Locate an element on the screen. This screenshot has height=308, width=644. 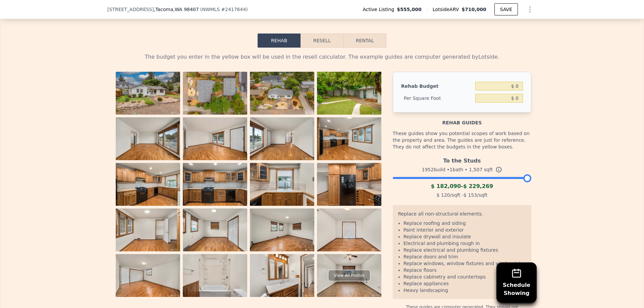
div: Rehab guides is located at coordinates (462, 119).